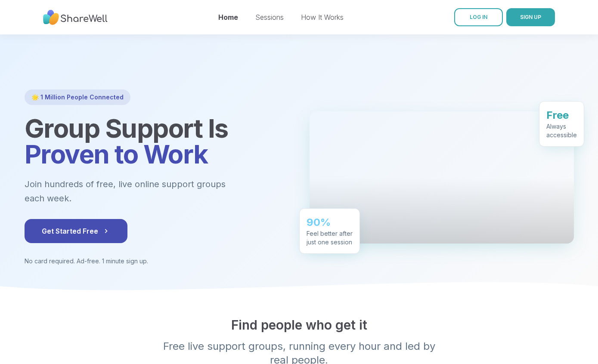 The height and width of the screenshot is (364, 598). What do you see at coordinates (530, 17) in the screenshot?
I see `button: SIGN UP` at bounding box center [530, 17].